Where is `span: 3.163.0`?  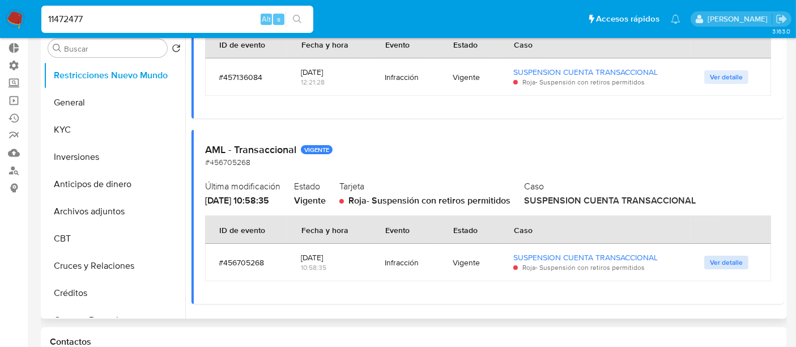
span: 3.163.0 is located at coordinates (781, 31).